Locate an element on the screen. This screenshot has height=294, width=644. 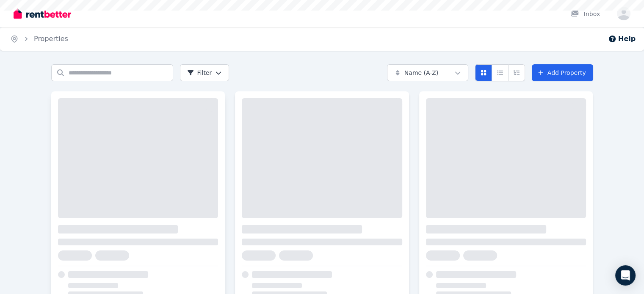
span: Name (A-Z) is located at coordinates (421, 73).